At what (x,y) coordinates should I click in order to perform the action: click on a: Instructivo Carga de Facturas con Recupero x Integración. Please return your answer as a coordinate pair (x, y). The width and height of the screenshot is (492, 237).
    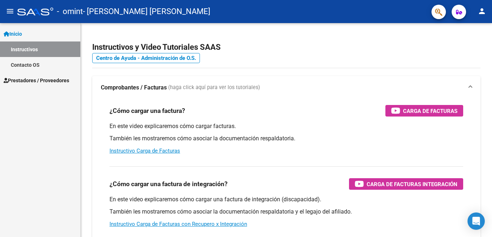
    Looking at the image, I should click on (178, 224).